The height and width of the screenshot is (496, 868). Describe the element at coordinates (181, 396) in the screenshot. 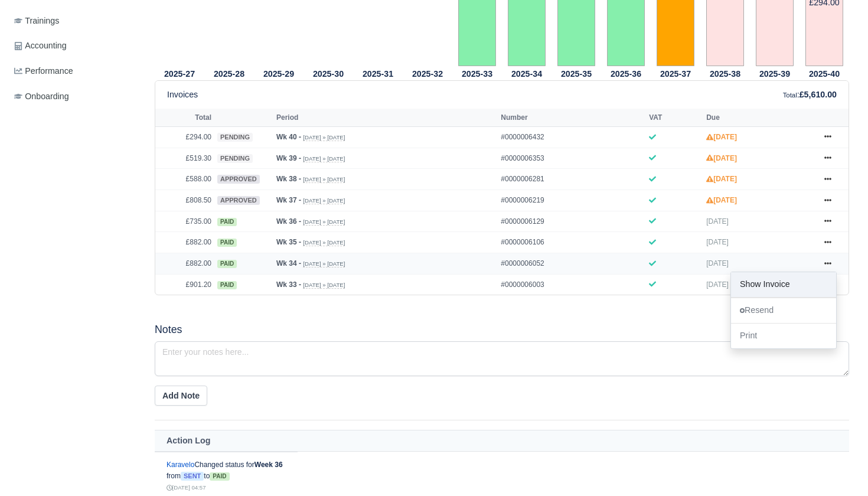

I see `button: Add Note` at that location.